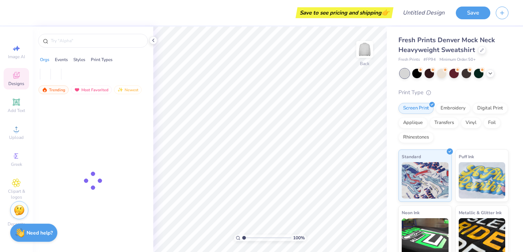 This screenshot has height=252, width=523. I want to click on div: Most Favorited, so click(91, 90).